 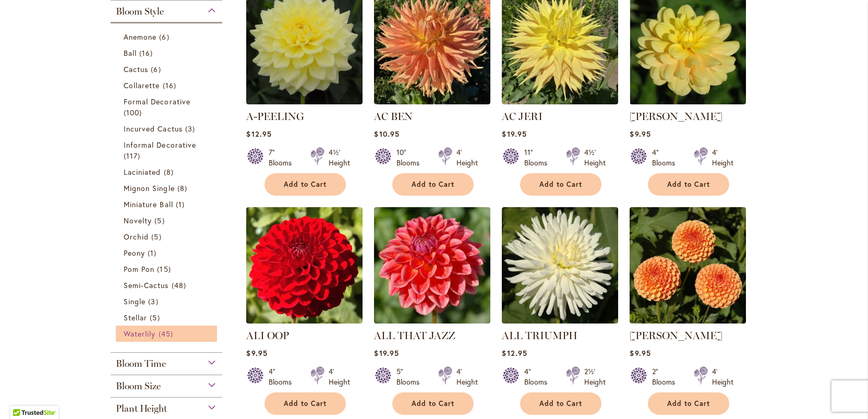 I want to click on span: 117, so click(x=133, y=155).